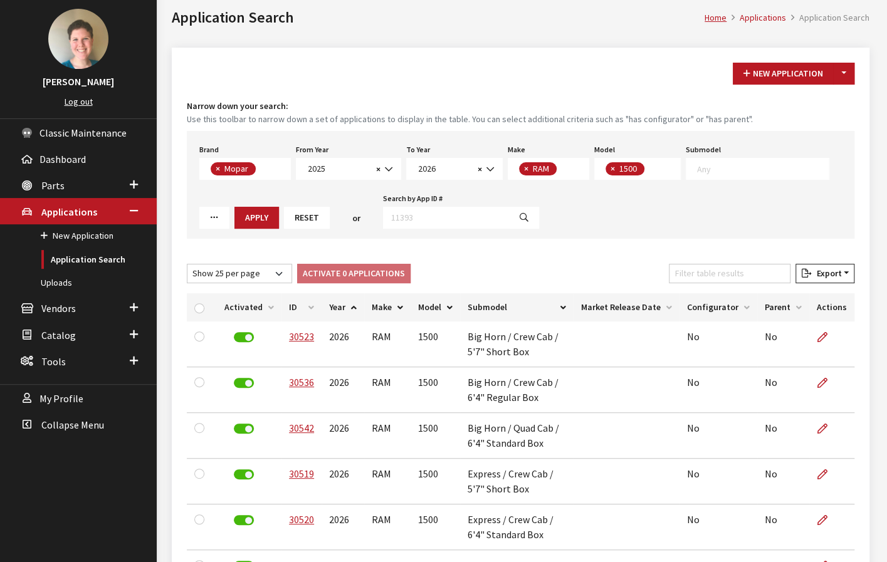  What do you see at coordinates (517, 436) in the screenshot?
I see `td: Big Horn / Quad Cab / 6'4" Standard Box` at bounding box center [517, 436].